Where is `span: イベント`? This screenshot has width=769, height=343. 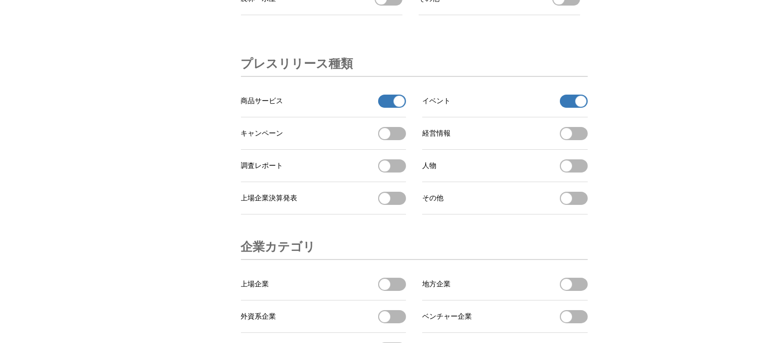
span: イベント is located at coordinates (437, 101).